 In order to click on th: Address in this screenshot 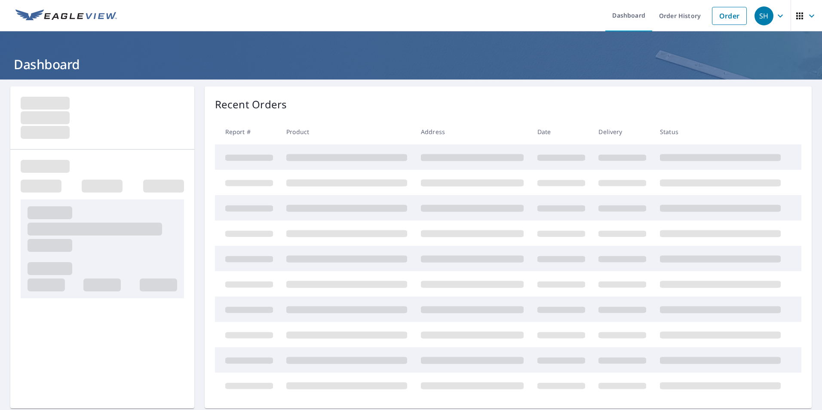, I will do `click(472, 132)`.